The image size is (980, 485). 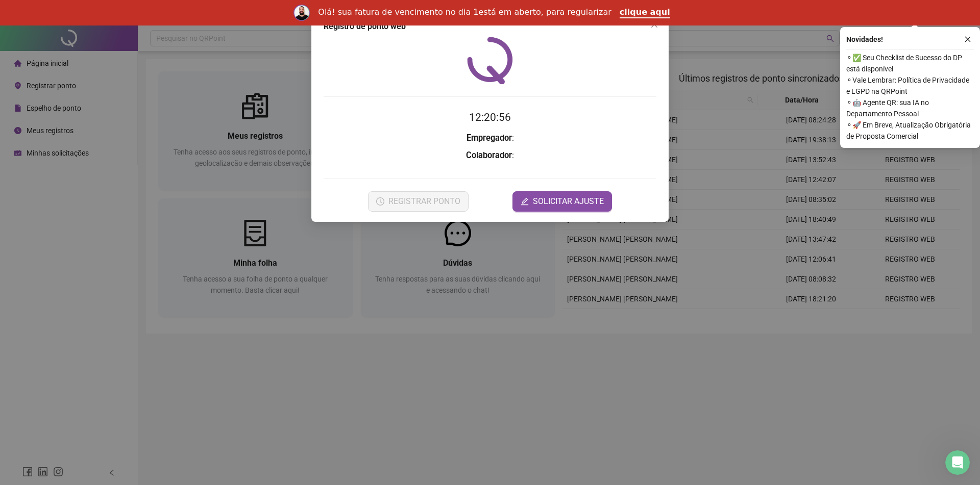 What do you see at coordinates (490, 117) in the screenshot?
I see `time: 12:20:56` at bounding box center [490, 117].